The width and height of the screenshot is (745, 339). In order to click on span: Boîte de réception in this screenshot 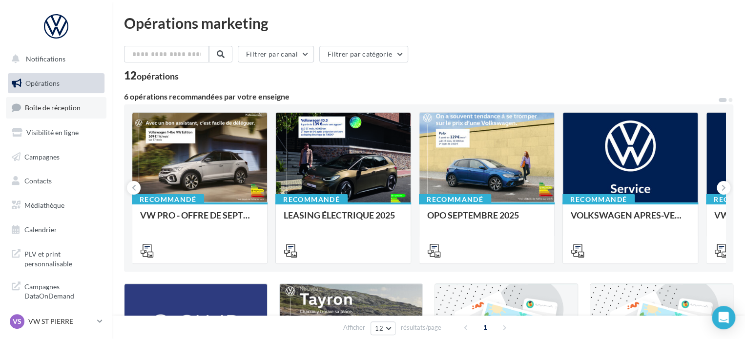, I will do `click(53, 107)`.